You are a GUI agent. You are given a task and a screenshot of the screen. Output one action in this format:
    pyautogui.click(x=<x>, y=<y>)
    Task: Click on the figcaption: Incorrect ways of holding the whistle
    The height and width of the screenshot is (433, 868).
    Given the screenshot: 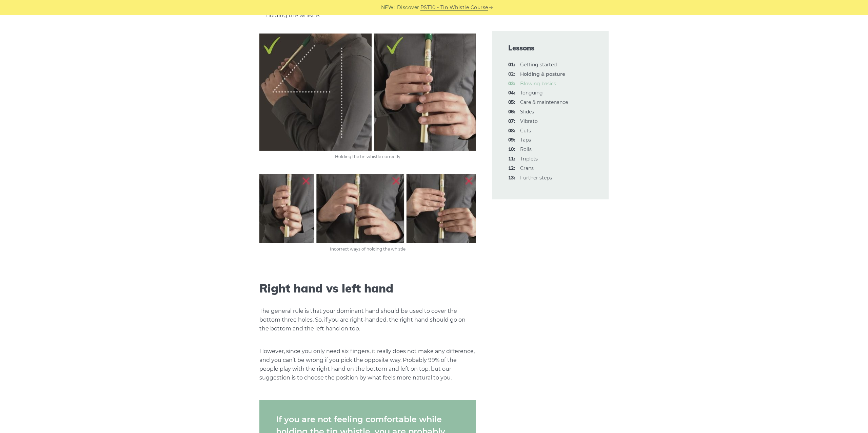 What is the action you would take?
    pyautogui.click(x=367, y=249)
    